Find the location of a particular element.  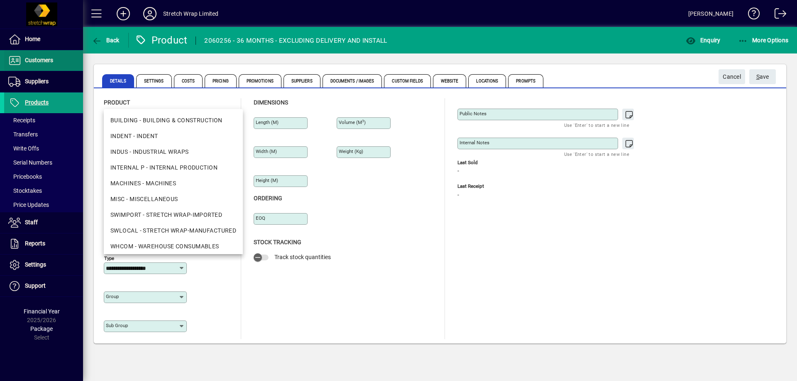

div: SWLOCAL - STRETCH WRAP-MANUFACTURED is located at coordinates (173, 231).